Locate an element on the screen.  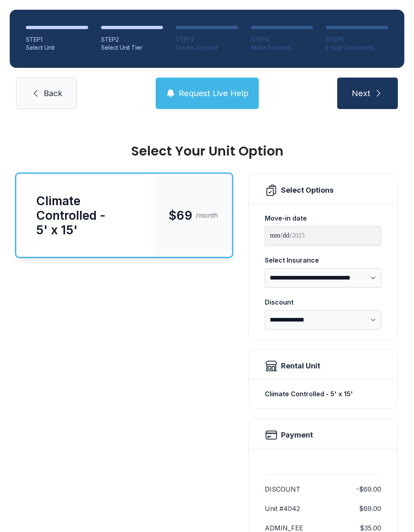
div: Rental Unit is located at coordinates (300, 366).